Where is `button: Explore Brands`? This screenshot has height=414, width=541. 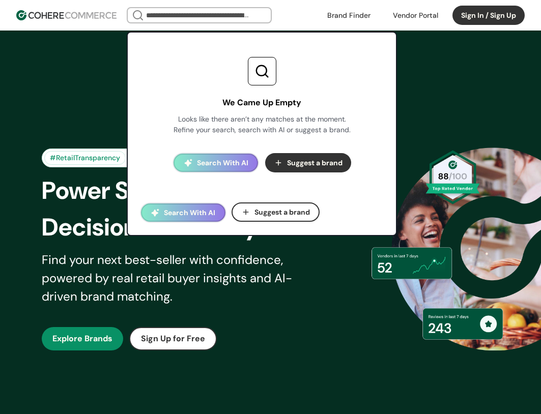
button: Explore Brands is located at coordinates (82, 339).